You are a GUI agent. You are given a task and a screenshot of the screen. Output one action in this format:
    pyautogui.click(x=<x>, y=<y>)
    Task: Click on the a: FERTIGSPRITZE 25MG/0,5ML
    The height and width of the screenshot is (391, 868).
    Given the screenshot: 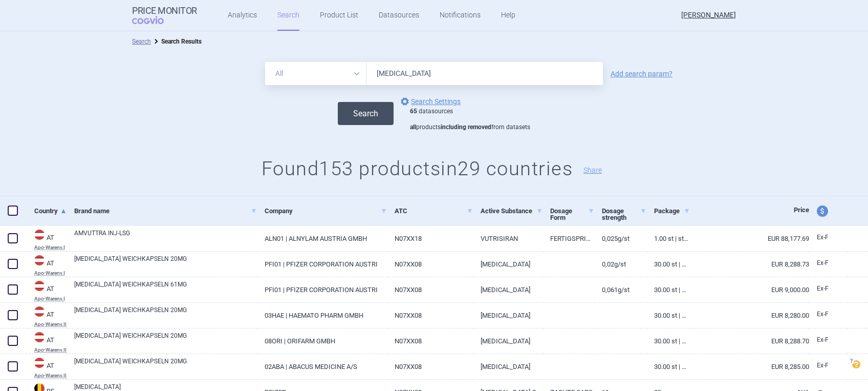 What is the action you would take?
    pyautogui.click(x=569, y=238)
    